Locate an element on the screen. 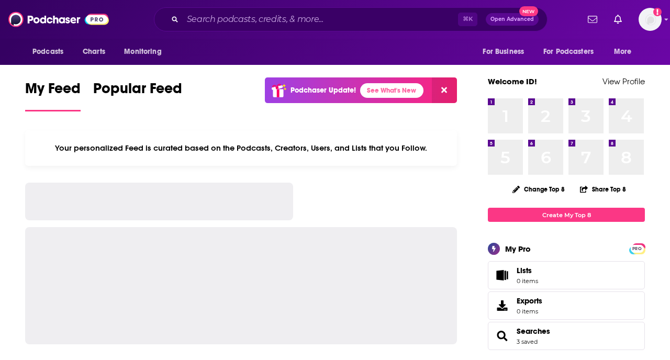 The height and width of the screenshot is (360, 670). a: PRO is located at coordinates (637, 248).